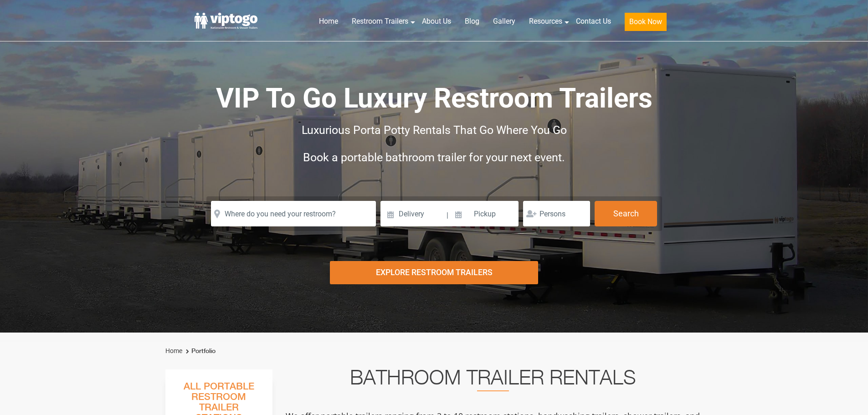  What do you see at coordinates (434, 157) in the screenshot?
I see `span: Book a portable bathroom trailer for your next event.` at bounding box center [434, 157].